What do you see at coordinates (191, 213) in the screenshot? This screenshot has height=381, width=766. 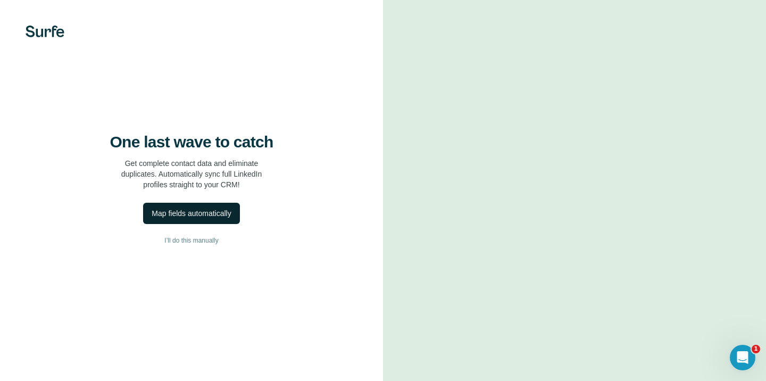 I see `button: Map fields automatically` at bounding box center [191, 213].